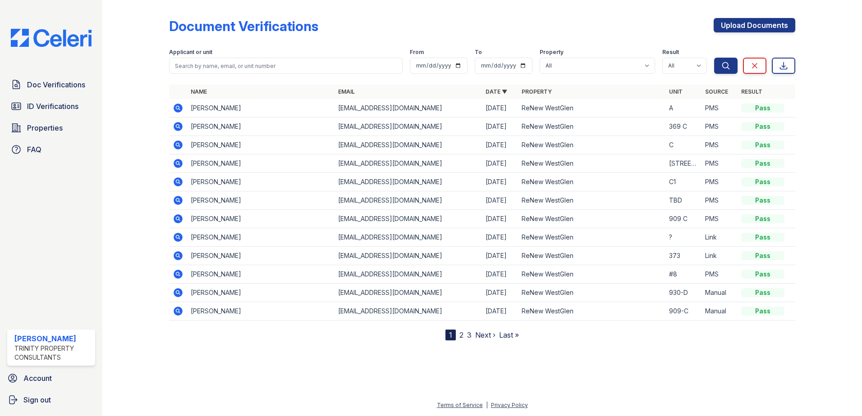 The image size is (862, 416). I want to click on td: C1, so click(683, 182).